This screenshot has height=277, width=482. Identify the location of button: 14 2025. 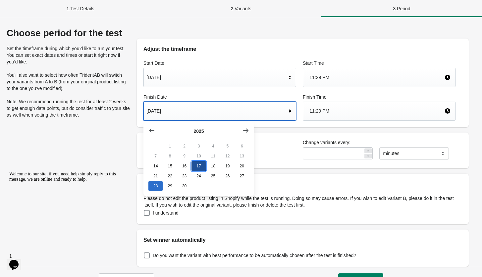
(156, 166).